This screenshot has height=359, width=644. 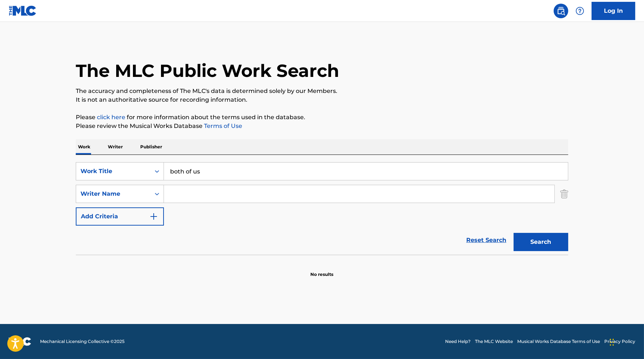 I want to click on h1: The MLC Public Work Search, so click(x=207, y=70).